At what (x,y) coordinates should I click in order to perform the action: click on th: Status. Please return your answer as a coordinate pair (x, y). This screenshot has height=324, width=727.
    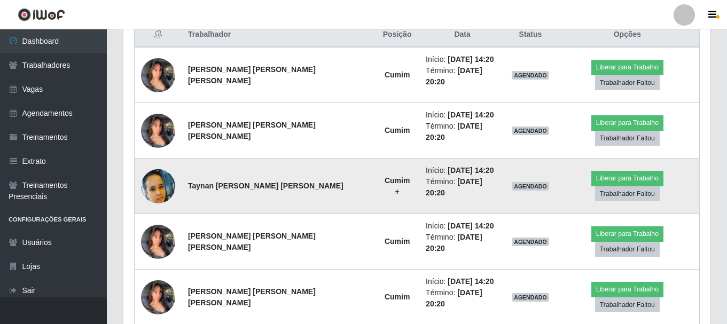
    Looking at the image, I should click on (530, 35).